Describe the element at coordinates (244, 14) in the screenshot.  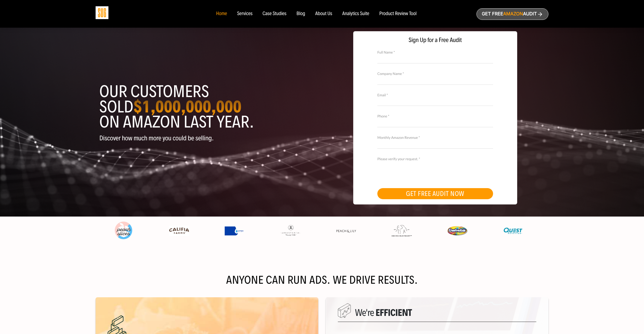
I see `a: Services` at that location.